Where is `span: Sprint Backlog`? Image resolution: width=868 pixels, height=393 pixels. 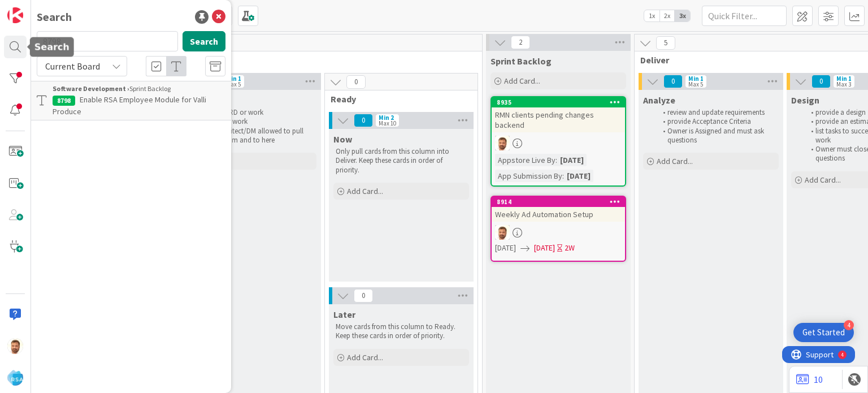 span: Sprint Backlog is located at coordinates (521, 61).